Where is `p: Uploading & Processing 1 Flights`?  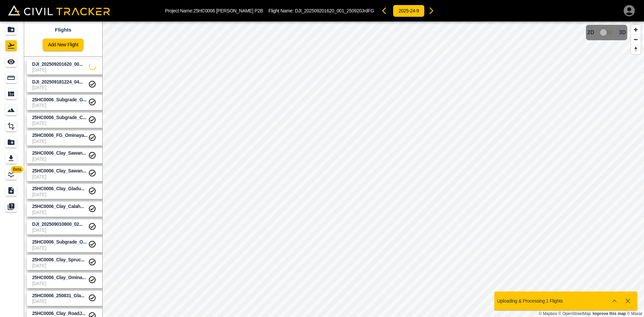
p: Uploading & Processing 1 Flights is located at coordinates (530, 301).